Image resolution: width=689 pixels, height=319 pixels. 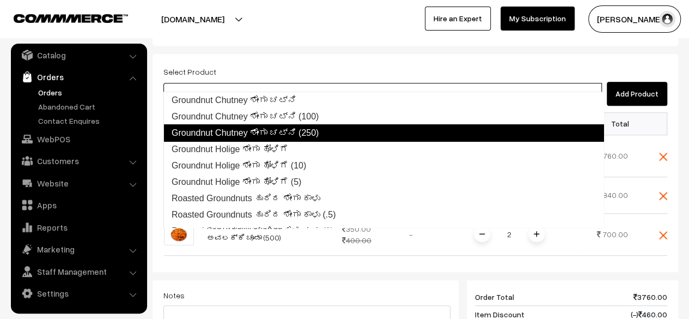 What do you see at coordinates (78, 55) in the screenshot?
I see `a: Catalog` at bounding box center [78, 55].